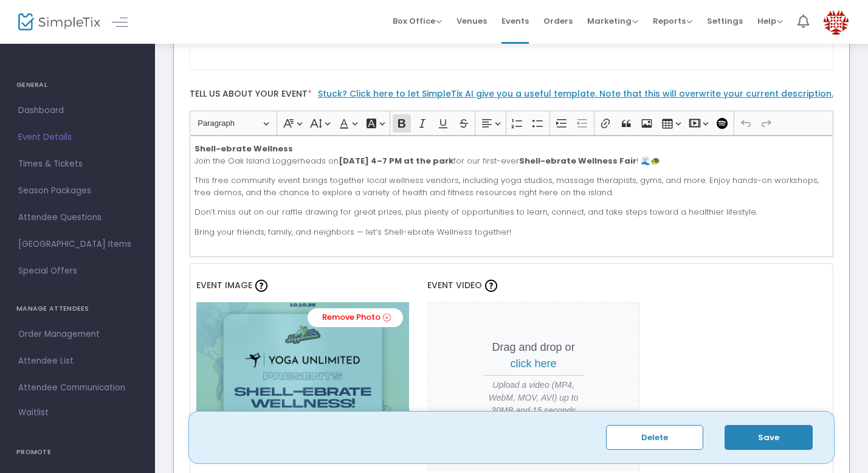  Describe the element at coordinates (455, 285) in the screenshot. I see `span: Event Video` at that location.